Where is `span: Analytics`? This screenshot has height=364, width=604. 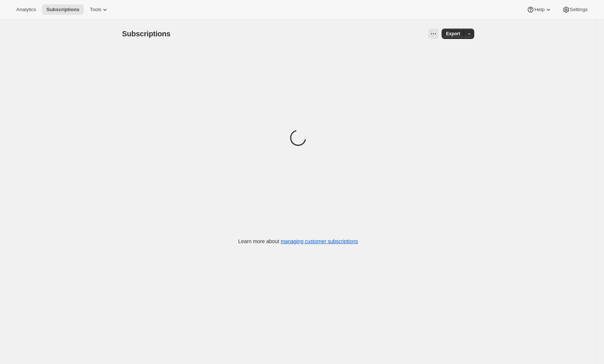
span: Analytics is located at coordinates (26, 10).